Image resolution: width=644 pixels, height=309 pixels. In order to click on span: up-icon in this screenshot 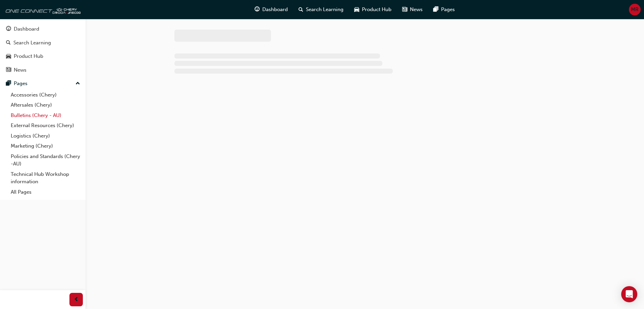, I will do `click(77, 83)`.